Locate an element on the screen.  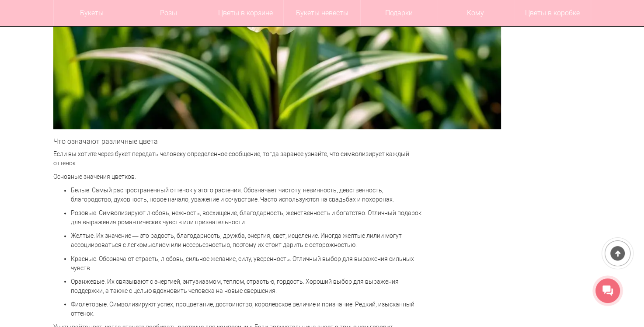
p: Розовые. Символизируют любовь, нежность, восхищение, благодарность, женственность и богатство. От... is located at coordinates (248, 218).